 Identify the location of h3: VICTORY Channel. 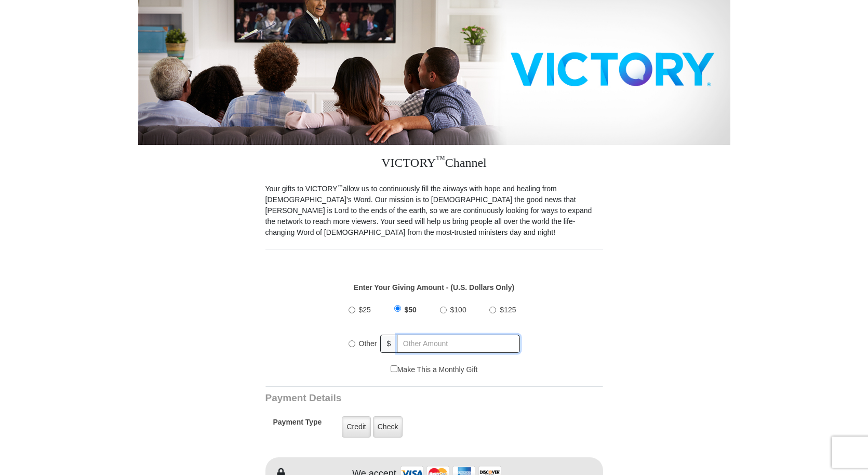
(434, 165).